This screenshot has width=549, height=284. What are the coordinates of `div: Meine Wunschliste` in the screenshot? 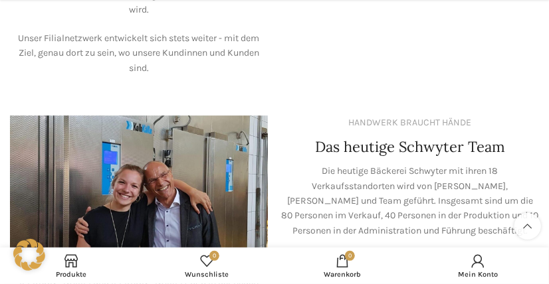 It's located at (207, 266).